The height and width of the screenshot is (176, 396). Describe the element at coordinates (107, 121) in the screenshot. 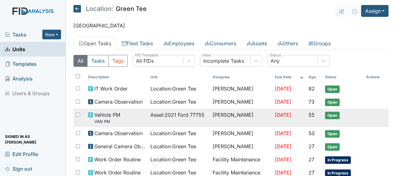

I see `small: VAN PM` at that location.